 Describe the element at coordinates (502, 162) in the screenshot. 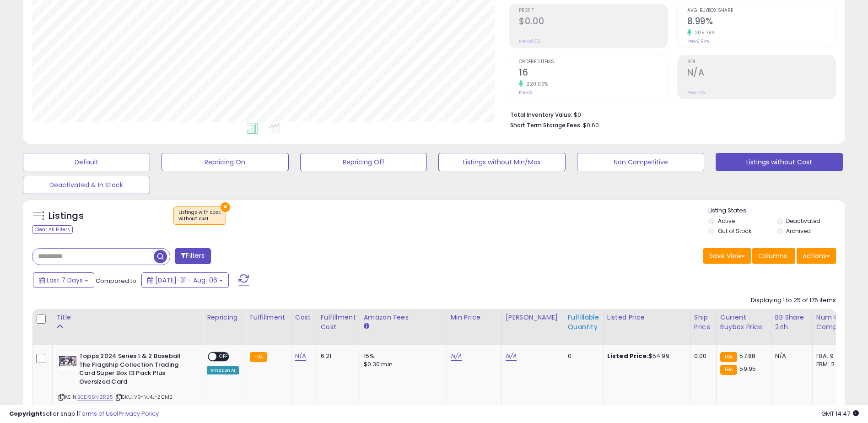

I see `button: Listings without Min/Max` at that location.